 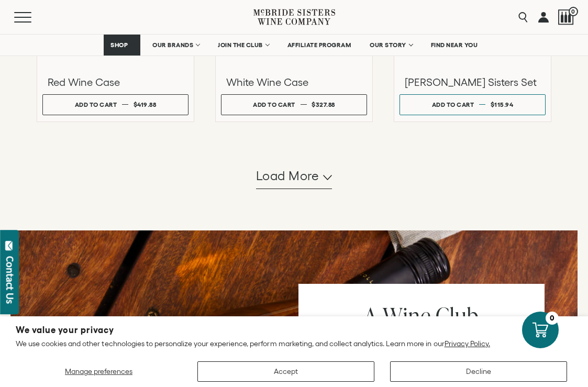 I want to click on span: FIND NEAR YOU, so click(x=455, y=45).